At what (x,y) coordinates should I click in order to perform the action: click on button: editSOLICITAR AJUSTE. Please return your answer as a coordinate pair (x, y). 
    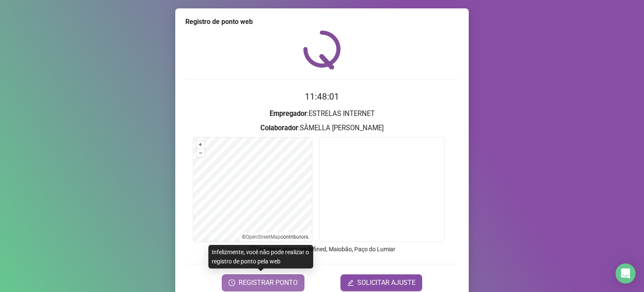
    Looking at the image, I should click on (381, 282).